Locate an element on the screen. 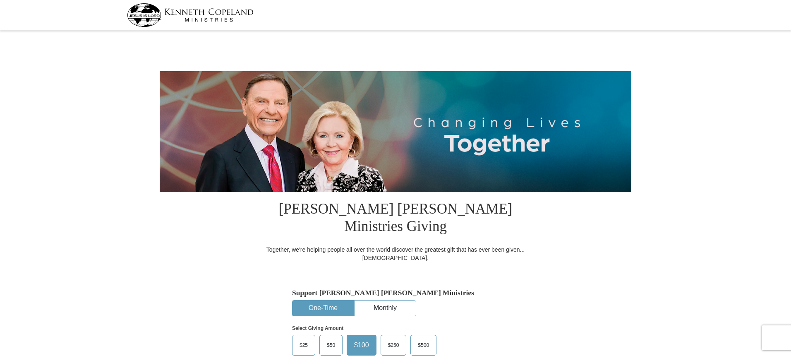 The height and width of the screenshot is (356, 791). div: Together, we're helping people all over the world discover the greatest gift that has ever been g... is located at coordinates (396, 254).